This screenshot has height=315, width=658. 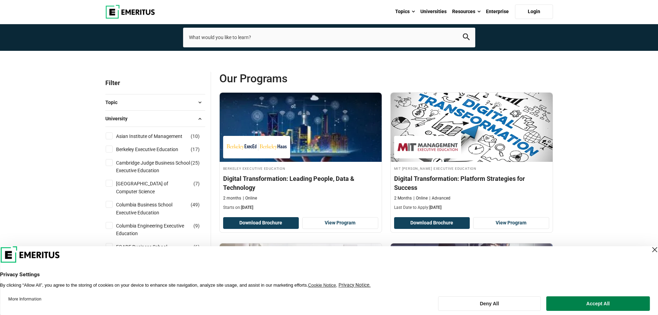 I want to click on span: 10, so click(x=195, y=136).